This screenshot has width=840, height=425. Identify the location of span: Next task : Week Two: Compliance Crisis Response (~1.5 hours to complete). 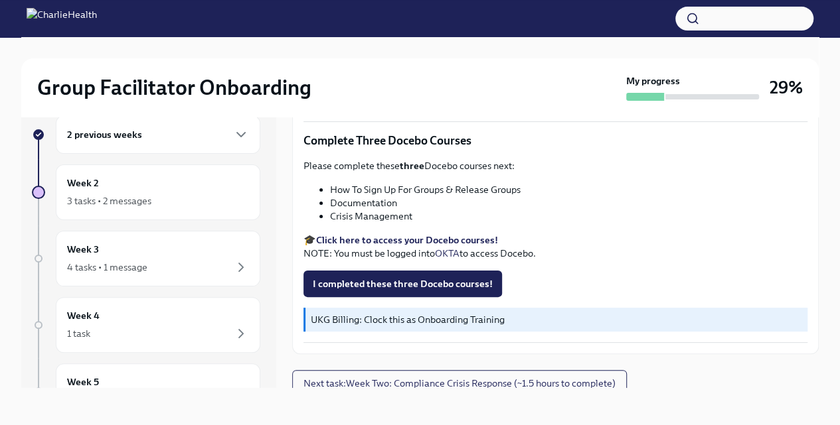
(459, 384).